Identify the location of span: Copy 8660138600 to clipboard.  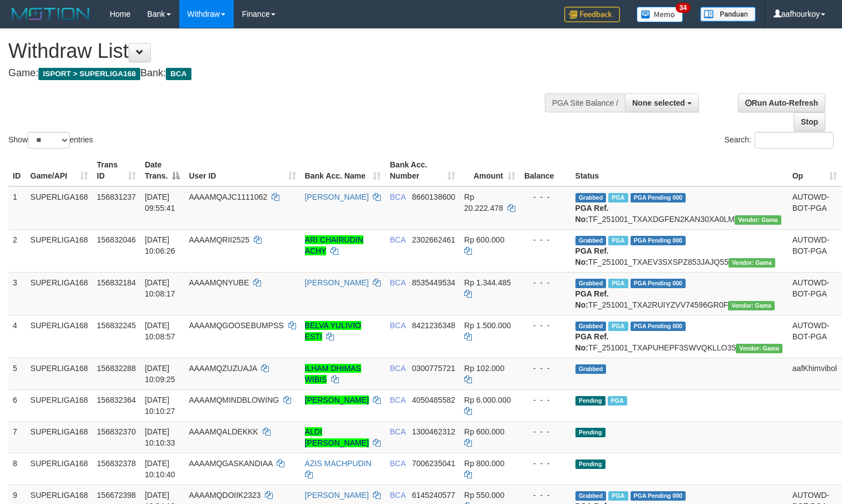
(434, 197).